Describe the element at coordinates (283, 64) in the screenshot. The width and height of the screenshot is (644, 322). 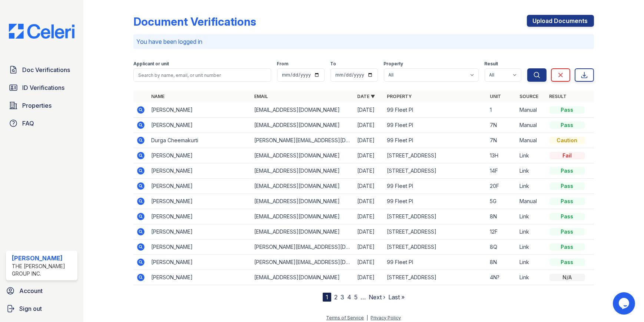
I see `label: From` at that location.